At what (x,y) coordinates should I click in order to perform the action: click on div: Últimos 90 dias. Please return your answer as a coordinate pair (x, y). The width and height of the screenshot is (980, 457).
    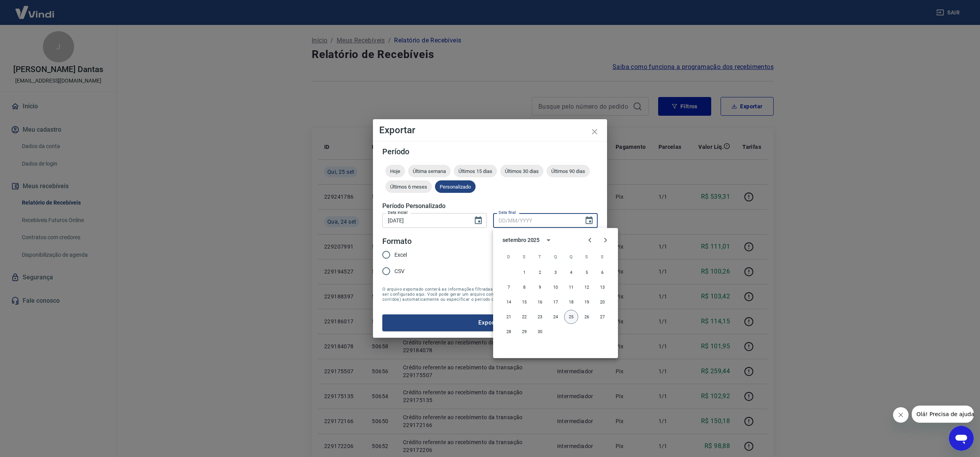
    Looking at the image, I should click on (568, 171).